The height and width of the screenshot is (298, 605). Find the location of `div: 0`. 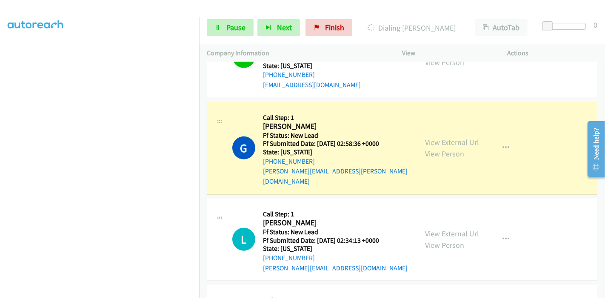

div: 0 is located at coordinates (595, 25).